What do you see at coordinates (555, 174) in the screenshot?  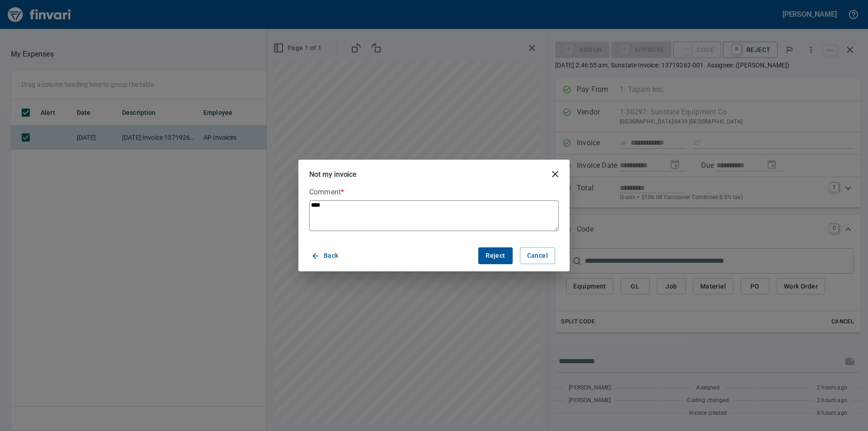 I see `button: close` at bounding box center [555, 174].